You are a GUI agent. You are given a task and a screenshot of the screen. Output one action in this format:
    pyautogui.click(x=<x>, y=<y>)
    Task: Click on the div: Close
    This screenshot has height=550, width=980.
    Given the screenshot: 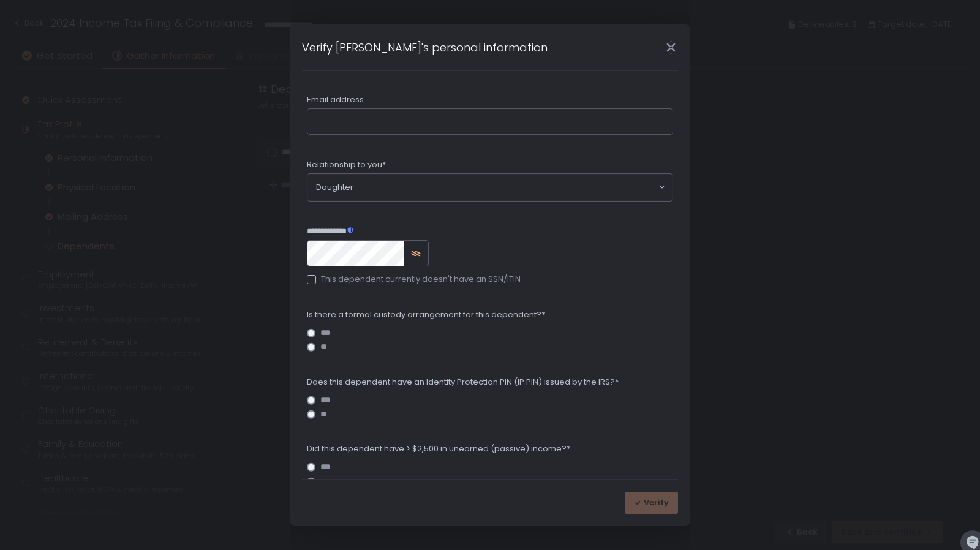 What is the action you would take?
    pyautogui.click(x=671, y=47)
    